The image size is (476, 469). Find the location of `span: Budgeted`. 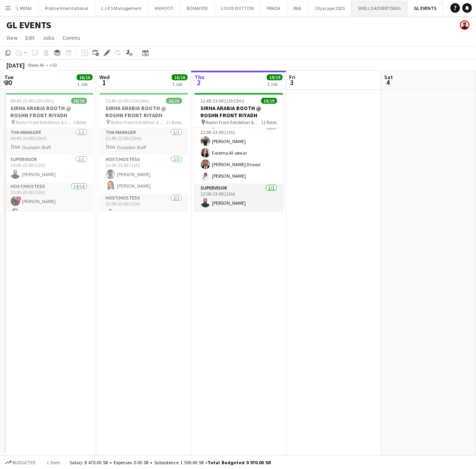

span: Budgeted is located at coordinates (24, 462).